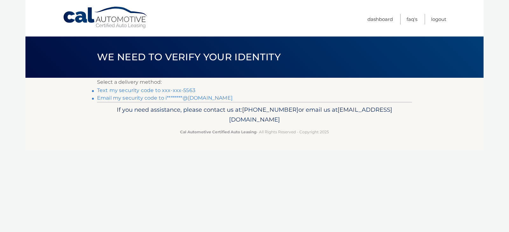 This screenshot has height=232, width=509. Describe the element at coordinates (106, 17) in the screenshot. I see `a: Cal Automotive` at that location.